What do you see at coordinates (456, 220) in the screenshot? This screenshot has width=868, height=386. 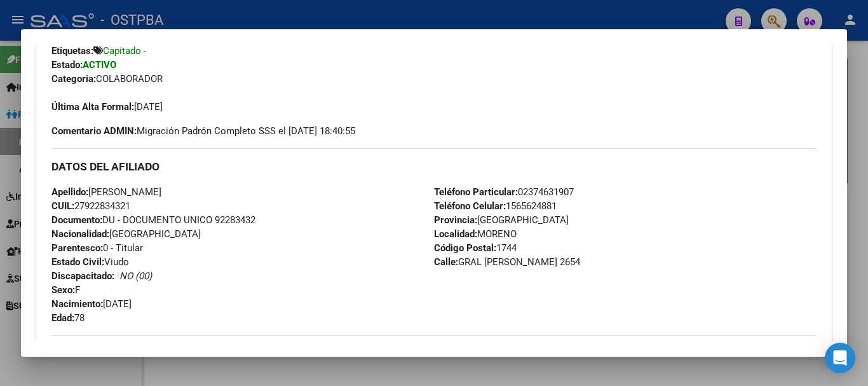 I see `strong: Provincia:` at bounding box center [456, 220].